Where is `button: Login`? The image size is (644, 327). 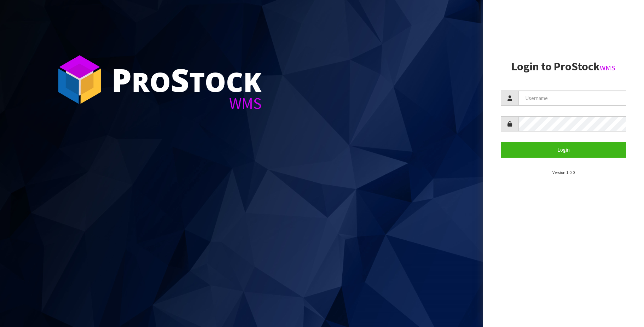
button: Login is located at coordinates (563, 149).